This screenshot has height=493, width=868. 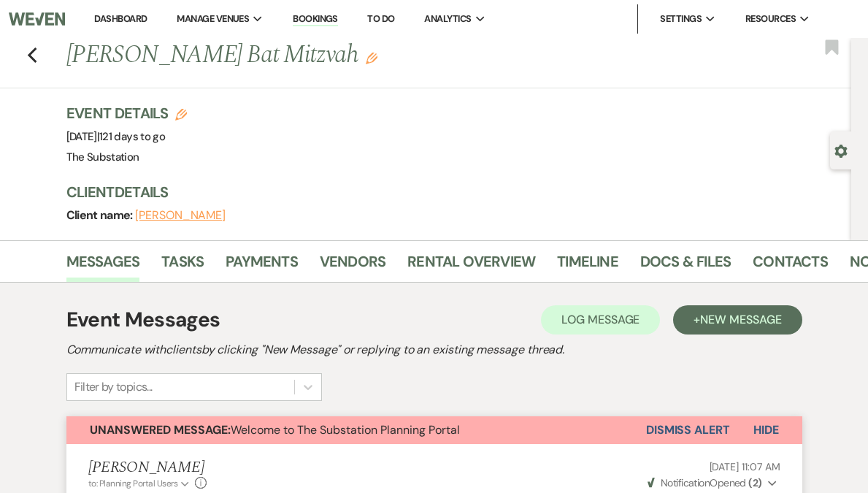 What do you see at coordinates (686, 266) in the screenshot?
I see `a: Docs & Files` at bounding box center [686, 266].